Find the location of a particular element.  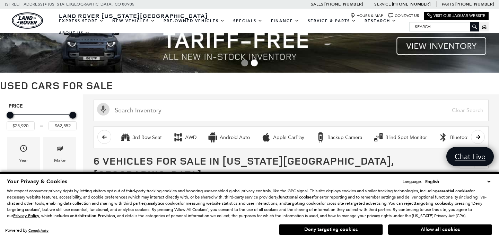

button: Android AutoAndroid Auto is located at coordinates (229, 138).